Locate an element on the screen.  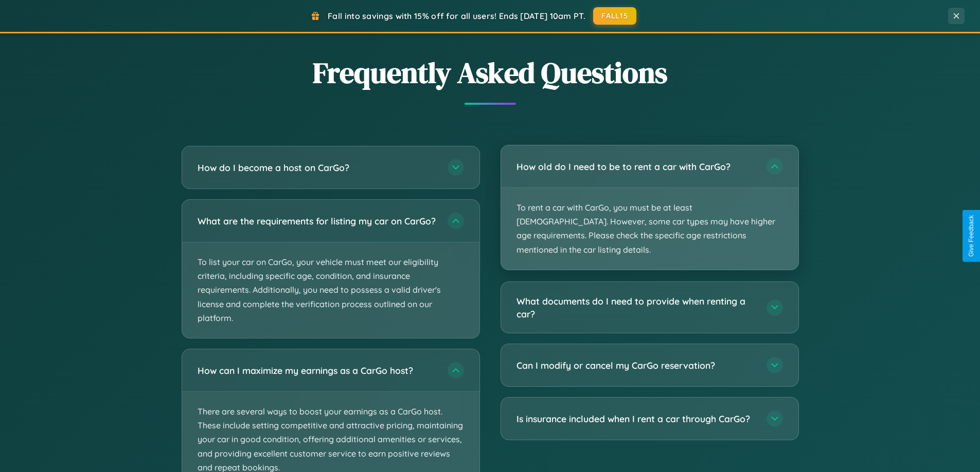
div: Give Feedback is located at coordinates (972, 236).